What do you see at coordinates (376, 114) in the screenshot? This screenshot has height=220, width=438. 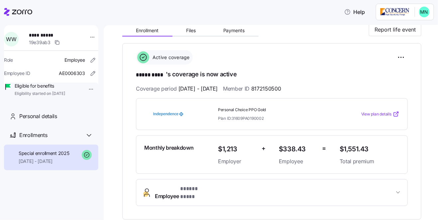 I see `span: View plan details` at bounding box center [376, 114].